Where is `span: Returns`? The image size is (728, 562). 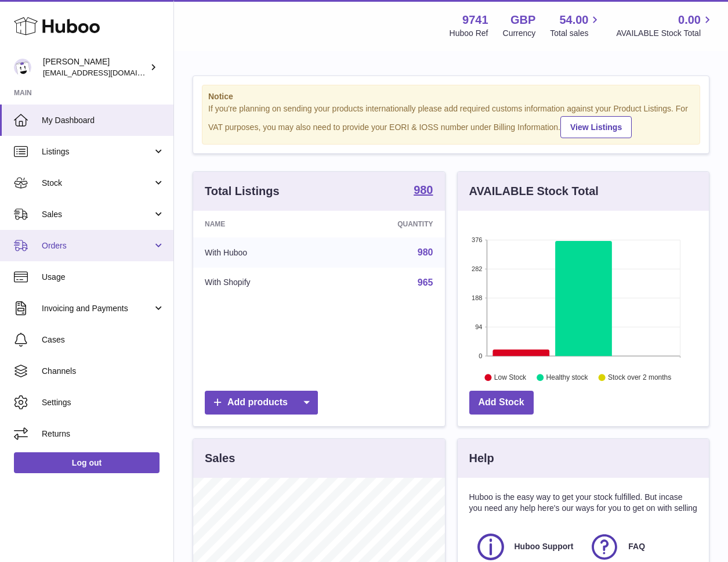
span: Returns is located at coordinates (104, 434).